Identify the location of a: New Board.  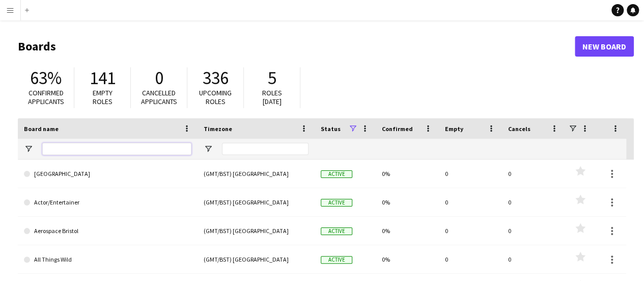
(604, 46).